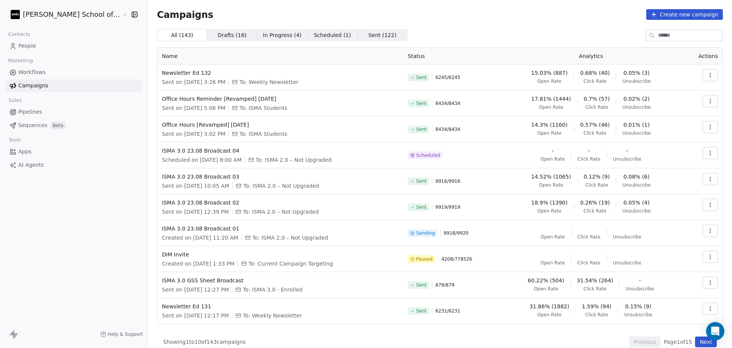 The image size is (732, 348). What do you see at coordinates (15, 100) in the screenshot?
I see `span: Sales` at bounding box center [15, 100].